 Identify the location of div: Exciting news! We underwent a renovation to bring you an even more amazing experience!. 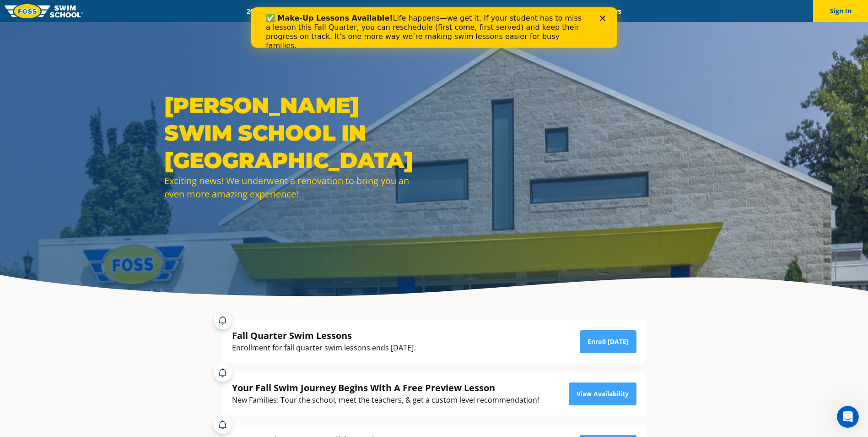
(297, 187).